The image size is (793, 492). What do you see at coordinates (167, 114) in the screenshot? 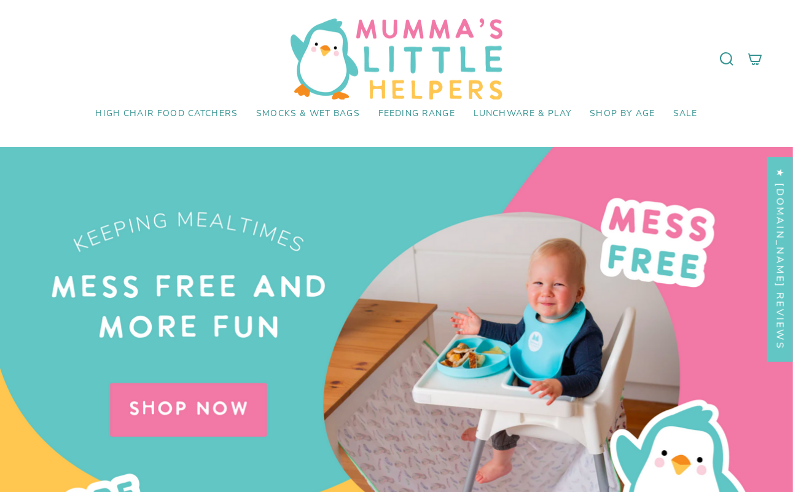
I see `div: High Chair Food Catchers` at bounding box center [167, 114].